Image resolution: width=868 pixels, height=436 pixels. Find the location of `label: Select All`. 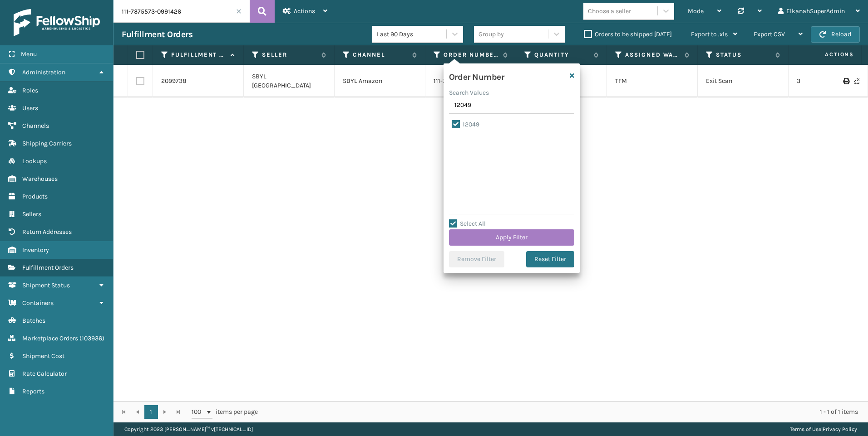

label: Select All is located at coordinates (467, 224).